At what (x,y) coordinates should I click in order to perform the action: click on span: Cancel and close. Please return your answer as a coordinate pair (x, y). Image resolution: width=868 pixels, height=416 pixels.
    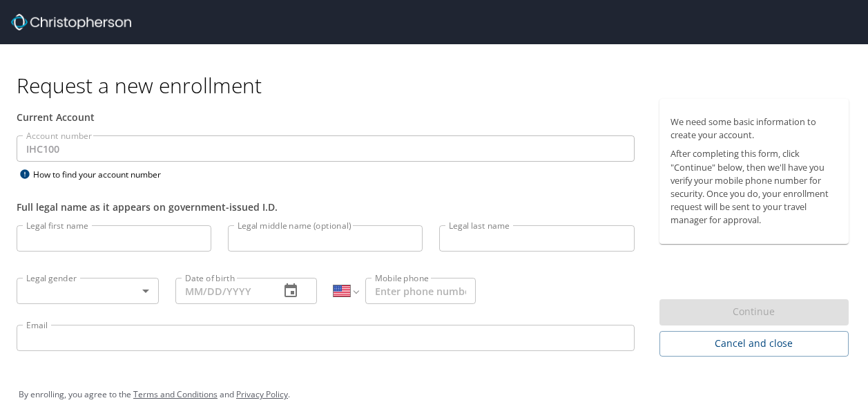
    Looking at the image, I should click on (754, 344).